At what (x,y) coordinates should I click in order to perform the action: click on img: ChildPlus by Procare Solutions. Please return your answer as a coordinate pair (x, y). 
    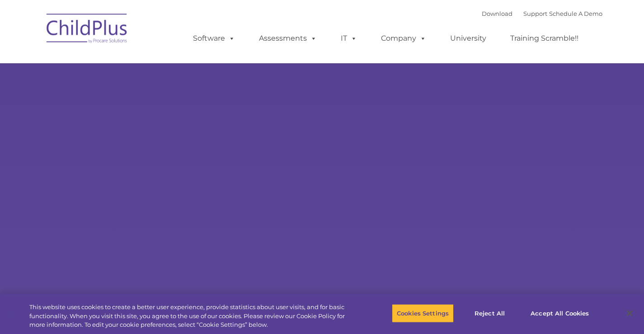
    Looking at the image, I should click on (87, 30).